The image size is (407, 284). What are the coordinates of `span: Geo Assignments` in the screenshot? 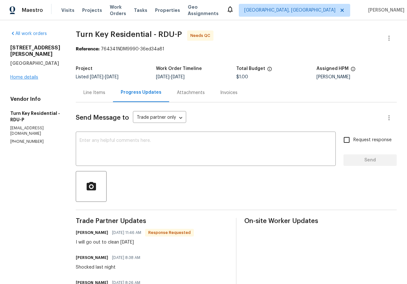 It's located at (203, 10).